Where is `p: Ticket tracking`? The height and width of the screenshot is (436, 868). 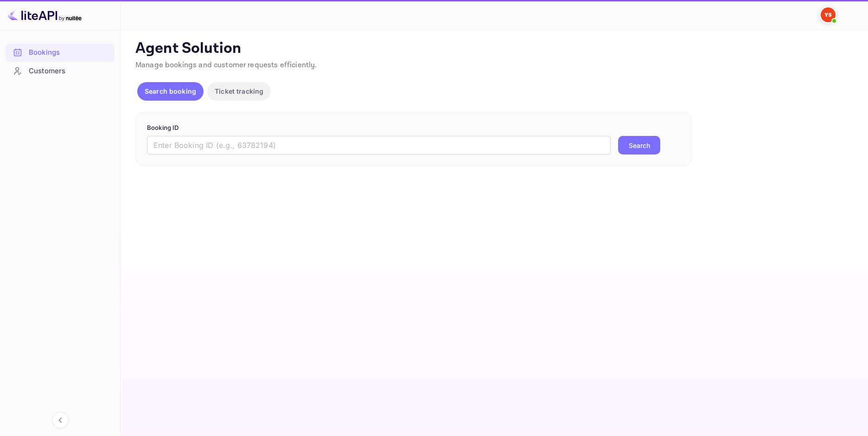 p: Ticket tracking is located at coordinates (239, 91).